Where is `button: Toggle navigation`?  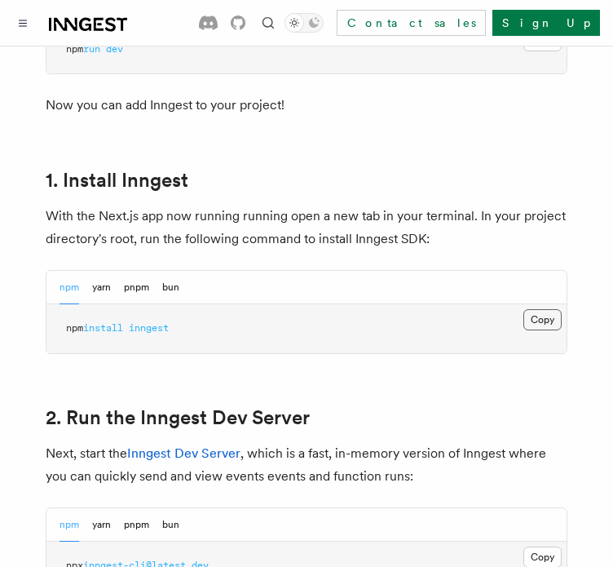 button: Toggle navigation is located at coordinates (23, 23).